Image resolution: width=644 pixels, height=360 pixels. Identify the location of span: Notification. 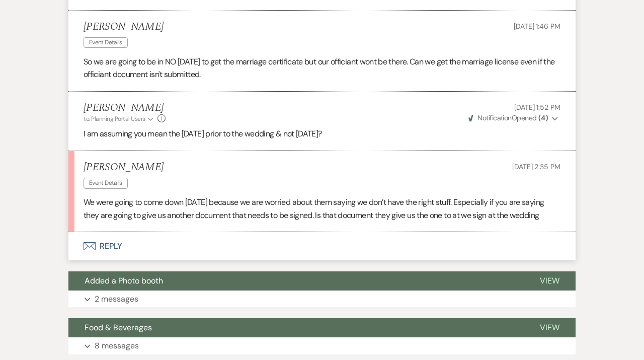
(494, 118).